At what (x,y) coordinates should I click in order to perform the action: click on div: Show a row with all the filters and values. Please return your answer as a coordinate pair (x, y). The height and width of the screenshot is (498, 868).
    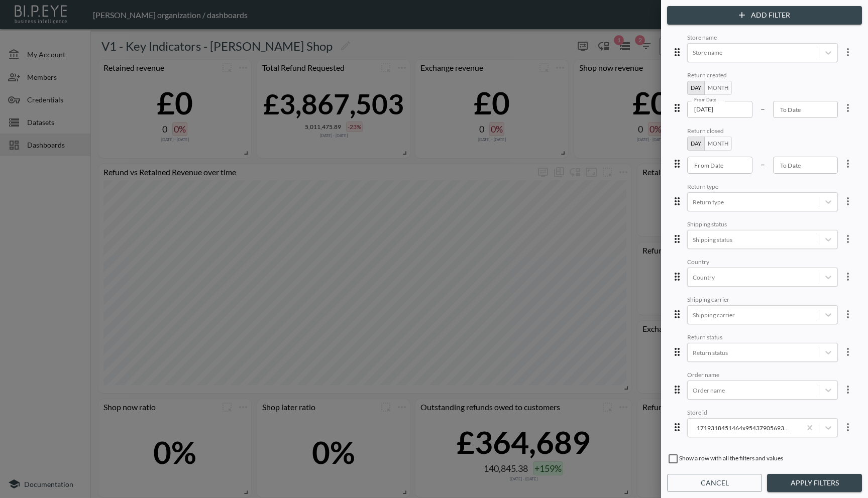
    Looking at the image, I should click on (765, 461).